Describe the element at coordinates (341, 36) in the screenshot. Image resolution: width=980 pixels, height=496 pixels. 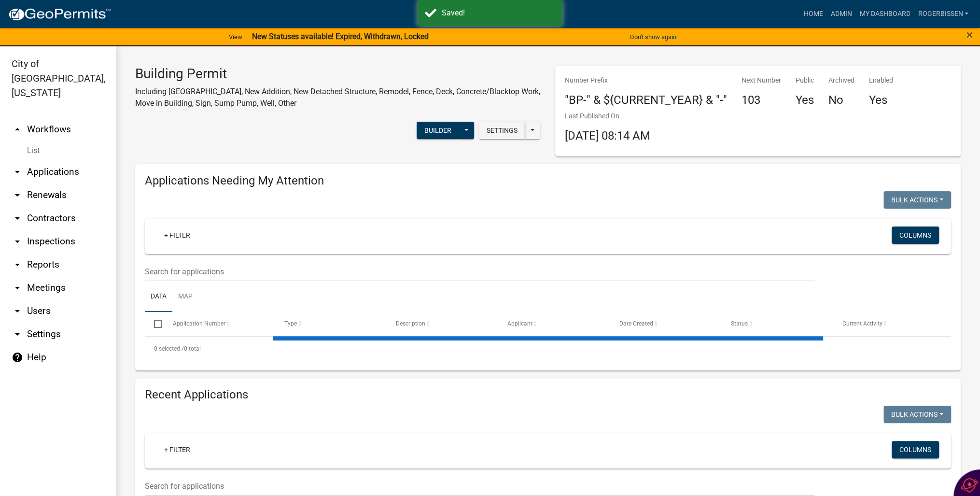
I see `strong: New Statuses available! Expired, Withdrawn, Locked` at that location.